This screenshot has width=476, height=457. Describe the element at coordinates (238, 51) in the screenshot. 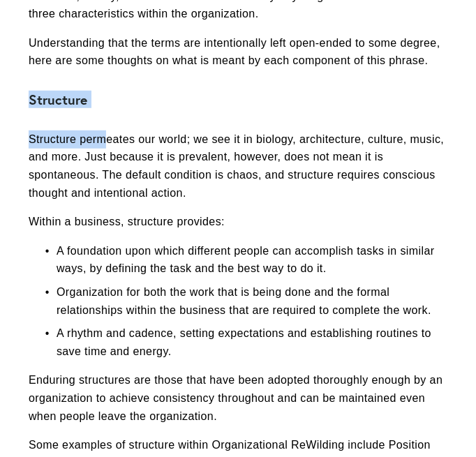

I see `p: Understanding that the terms are intentionally left open-ended to some degree, here are some thou...` at that location.